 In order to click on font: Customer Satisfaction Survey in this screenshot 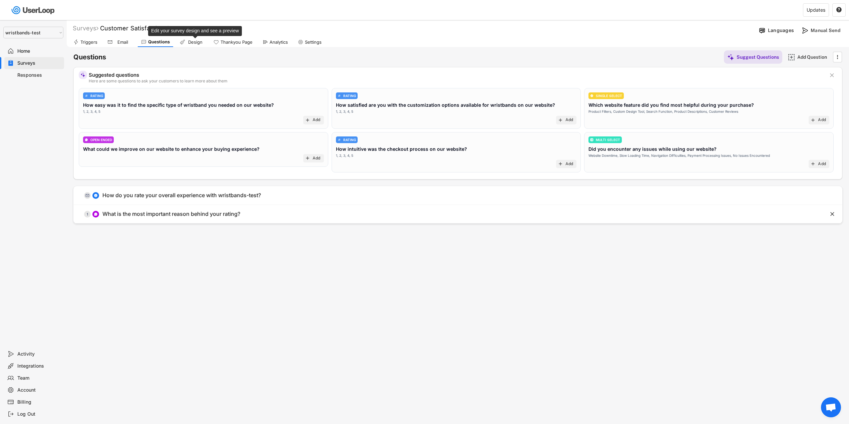, I will do `click(143, 28)`.